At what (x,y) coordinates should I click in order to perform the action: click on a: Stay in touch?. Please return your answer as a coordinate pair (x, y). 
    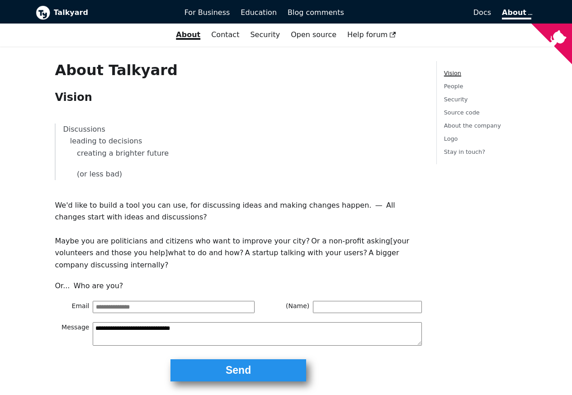
    Looking at the image, I should click on (465, 152).